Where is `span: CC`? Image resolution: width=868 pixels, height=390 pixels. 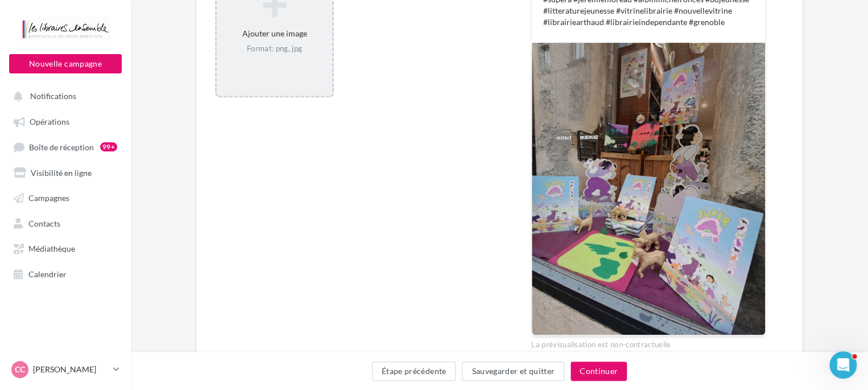
span: CC is located at coordinates (20, 370).